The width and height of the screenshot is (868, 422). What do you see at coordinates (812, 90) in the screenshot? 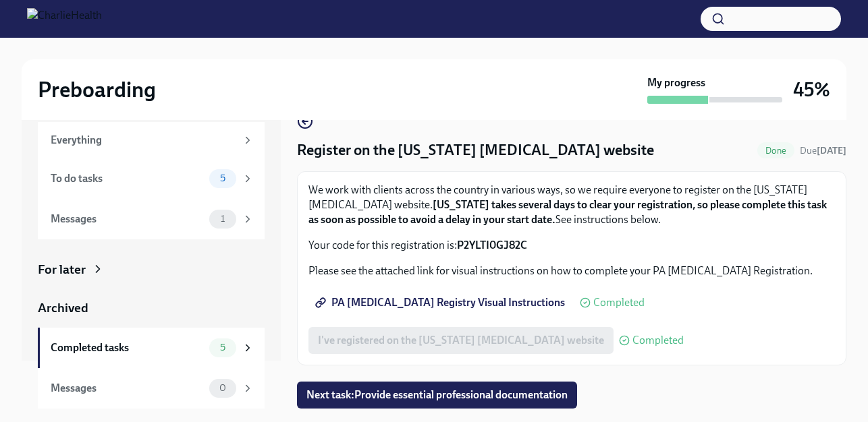
I see `h3: 45%` at bounding box center [812, 90].